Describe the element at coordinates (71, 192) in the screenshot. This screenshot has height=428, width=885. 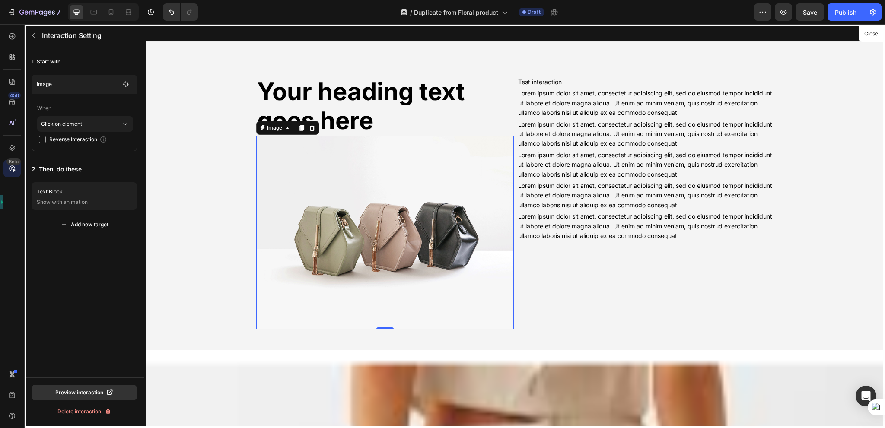
I see `p: Text Block` at that location.